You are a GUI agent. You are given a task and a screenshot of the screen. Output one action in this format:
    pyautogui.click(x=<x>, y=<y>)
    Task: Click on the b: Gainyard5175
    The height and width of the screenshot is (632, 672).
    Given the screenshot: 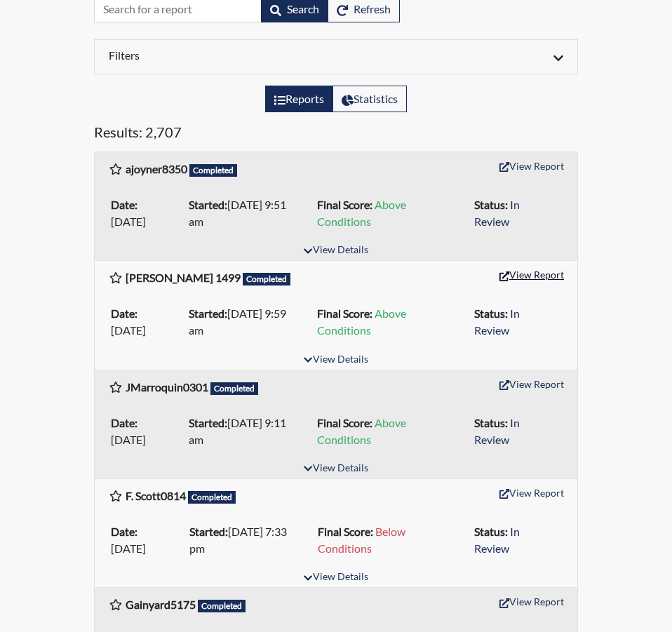 What is the action you would take?
    pyautogui.click(x=161, y=604)
    